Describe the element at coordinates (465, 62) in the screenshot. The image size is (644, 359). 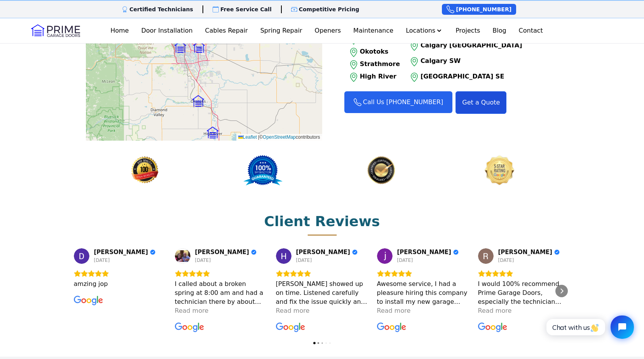
I see `a: Calgary SW` at that location.